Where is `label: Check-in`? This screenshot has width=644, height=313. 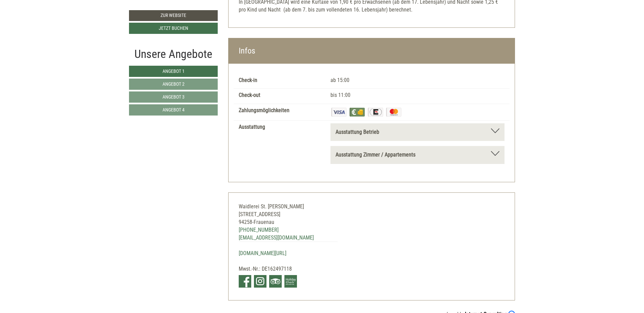
label: Check-in is located at coordinates (248, 80).